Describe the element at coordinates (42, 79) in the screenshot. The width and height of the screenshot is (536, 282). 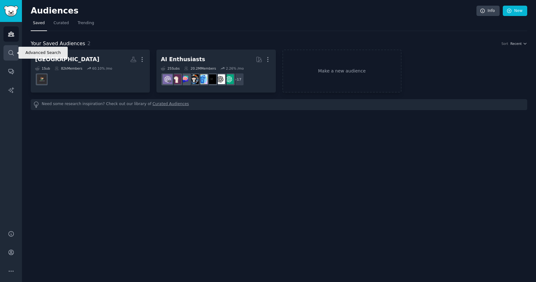
I see `img: Indian_flex` at that location.